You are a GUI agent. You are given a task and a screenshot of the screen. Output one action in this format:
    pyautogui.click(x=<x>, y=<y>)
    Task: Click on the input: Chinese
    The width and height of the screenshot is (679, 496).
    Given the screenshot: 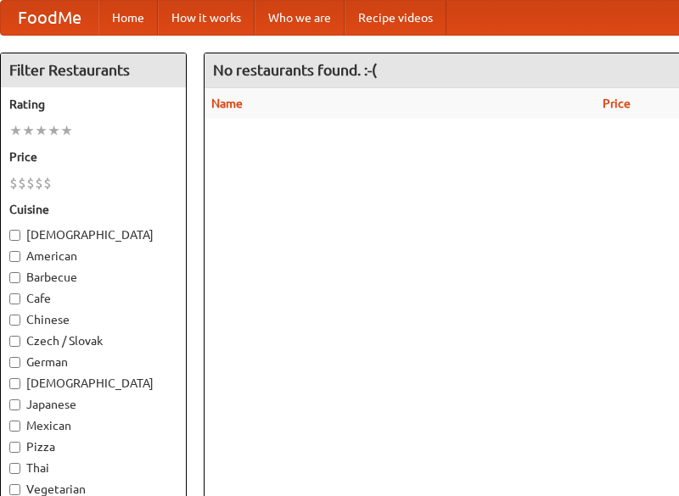 What is the action you would take?
    pyautogui.click(x=14, y=320)
    